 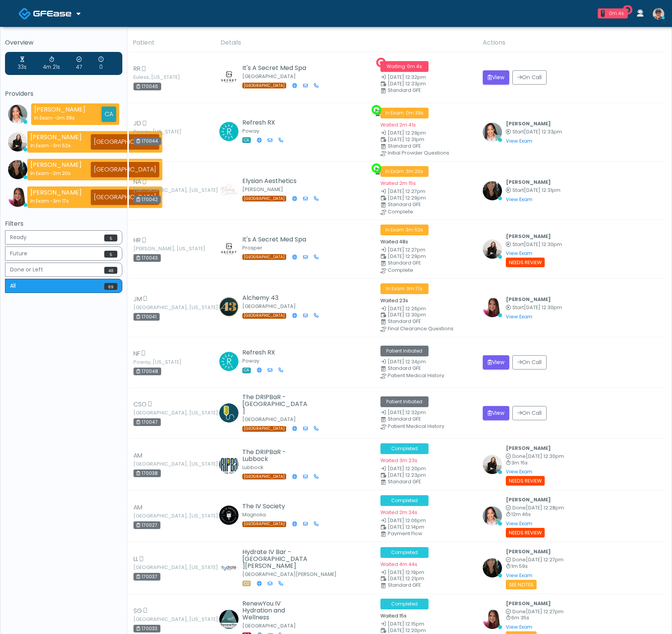 What do you see at coordinates (493, 307) in the screenshot?
I see `img: Megan McComy` at bounding box center [493, 307].